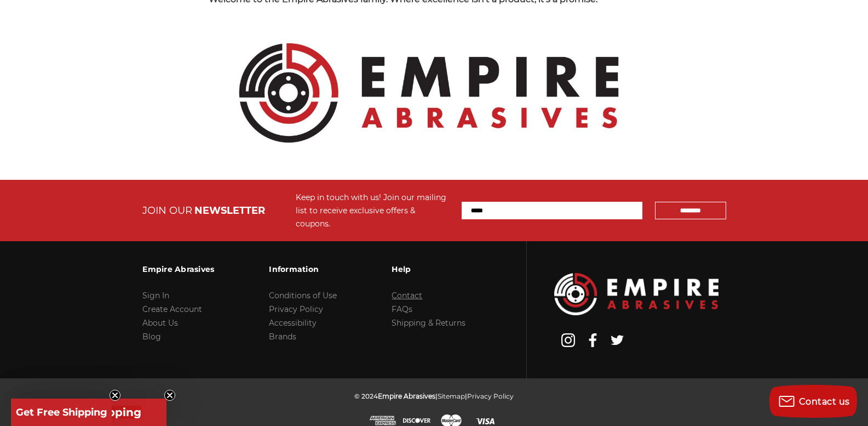  What do you see at coordinates (303, 296) in the screenshot?
I see `a: Conditions of Use` at bounding box center [303, 296].